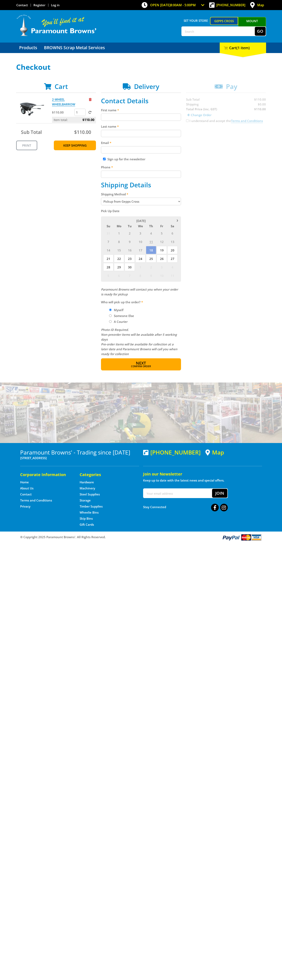  What do you see at coordinates (139, 342) in the screenshot?
I see `em: Photo ID Required. Non-preorder items will be available after 5 working days Pre-order items will...` at bounding box center [139, 342].